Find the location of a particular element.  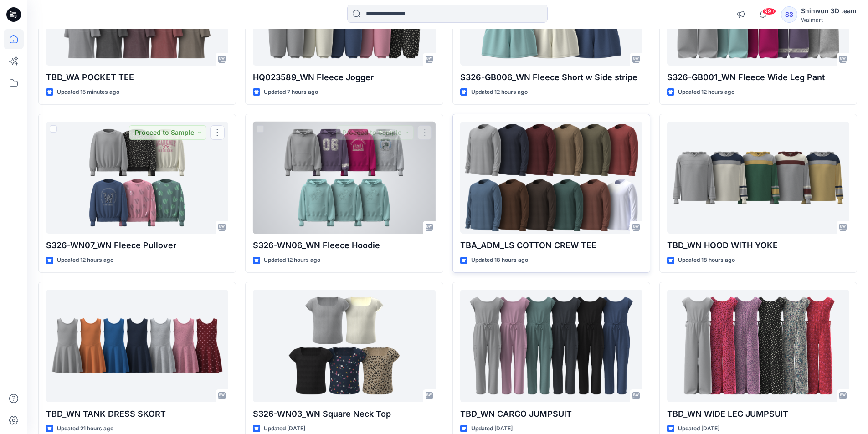

p: Updated 21 hours ago is located at coordinates (85, 428).